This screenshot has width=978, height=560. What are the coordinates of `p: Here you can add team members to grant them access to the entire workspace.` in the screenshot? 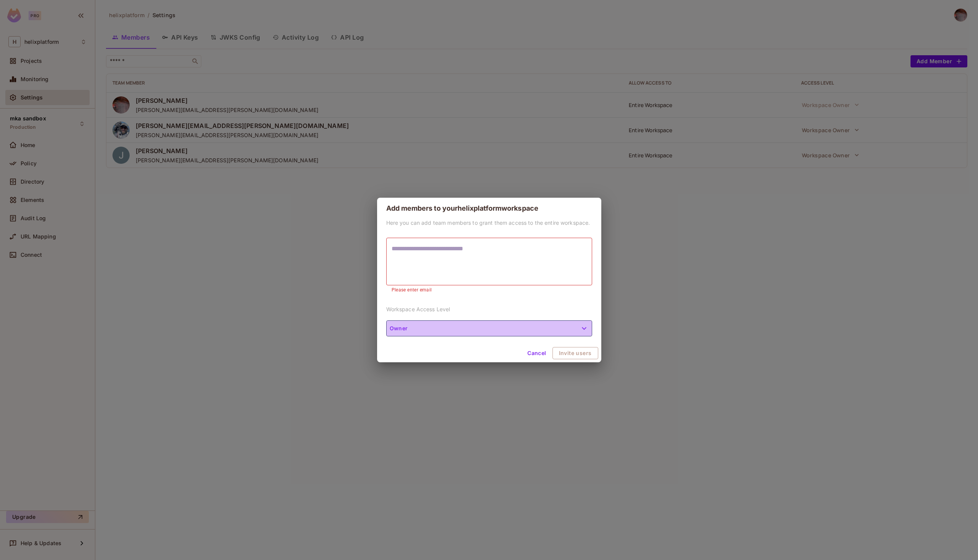 It's located at (489, 222).